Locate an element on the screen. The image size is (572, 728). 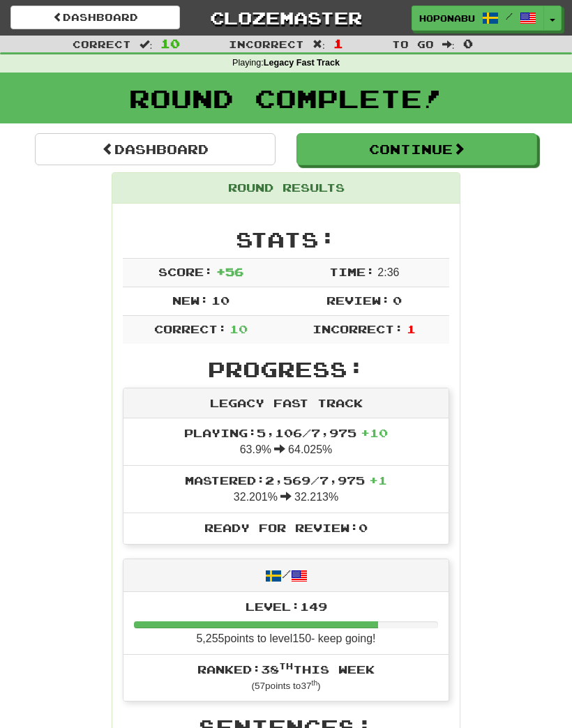
h1: Round Complete! is located at coordinates (286, 98).